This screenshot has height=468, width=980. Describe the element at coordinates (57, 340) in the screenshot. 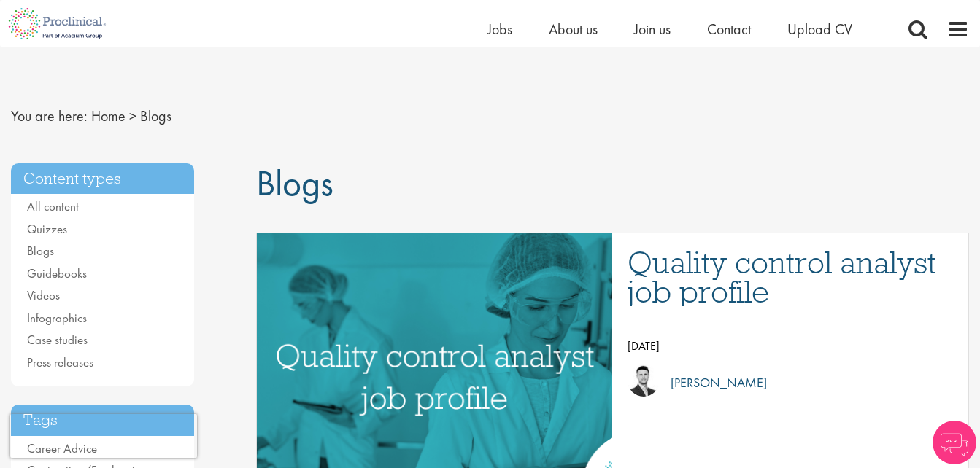

I see `a: Case studies` at that location.